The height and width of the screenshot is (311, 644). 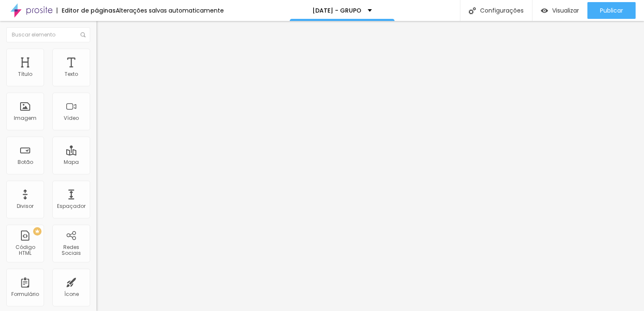 What do you see at coordinates (170, 11) in the screenshot?
I see `div: Alterações salvas automaticamente` at bounding box center [170, 11].